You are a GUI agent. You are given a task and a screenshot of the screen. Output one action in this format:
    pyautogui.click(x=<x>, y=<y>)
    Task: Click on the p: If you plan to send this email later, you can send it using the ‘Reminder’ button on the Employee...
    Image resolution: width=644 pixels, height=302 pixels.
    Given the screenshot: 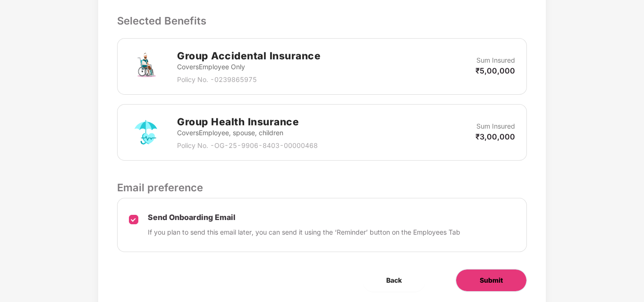 What is the action you would take?
    pyautogui.click(x=304, y=233)
    